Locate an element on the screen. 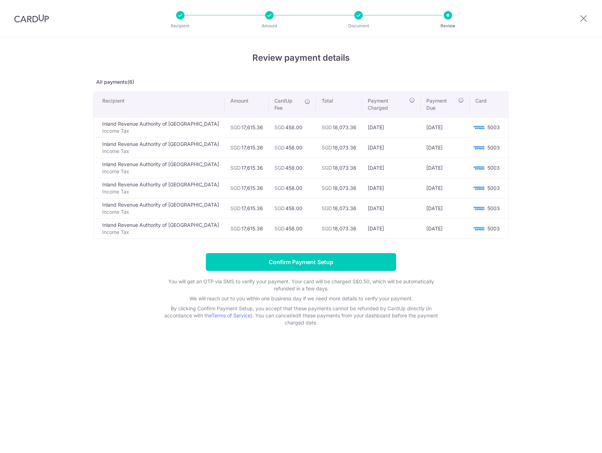 The height and width of the screenshot is (453, 602). a: Terms of Service is located at coordinates (231, 315).